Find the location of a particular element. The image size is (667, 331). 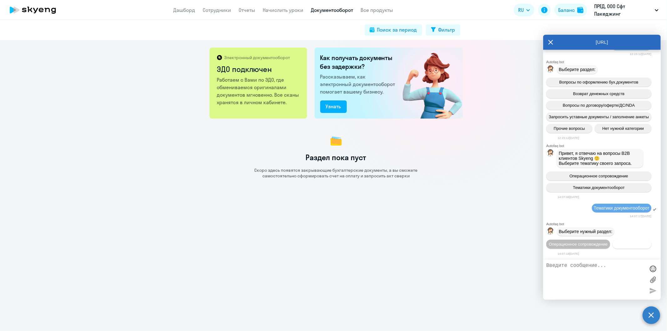

button: RU is located at coordinates (524, 10).